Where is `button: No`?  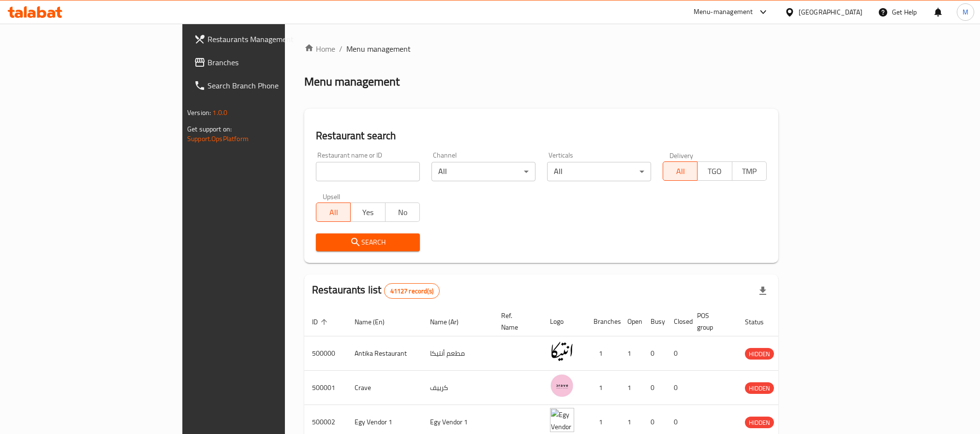 button: No is located at coordinates (402, 213).